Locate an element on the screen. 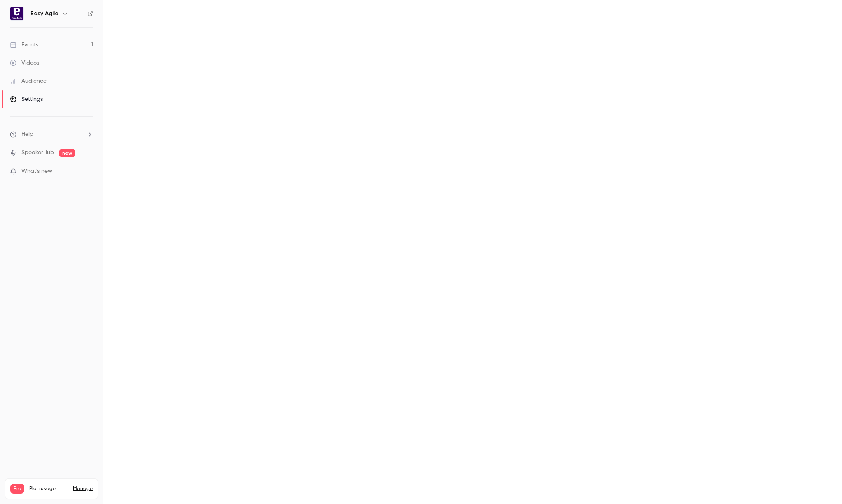 The image size is (842, 504). span: Pro is located at coordinates (17, 488).